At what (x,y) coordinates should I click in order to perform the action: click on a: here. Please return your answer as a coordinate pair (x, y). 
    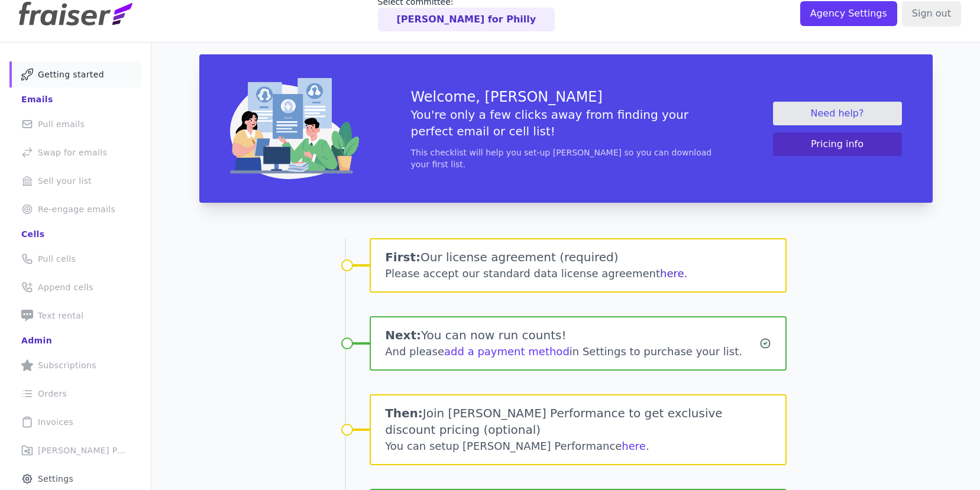
    Looking at the image, I should click on (634, 446).